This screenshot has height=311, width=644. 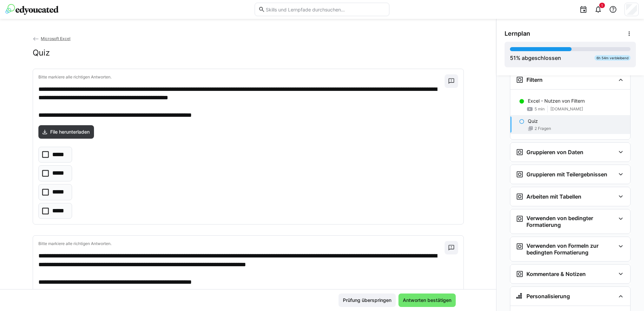 I want to click on p: Quiz, so click(x=533, y=121).